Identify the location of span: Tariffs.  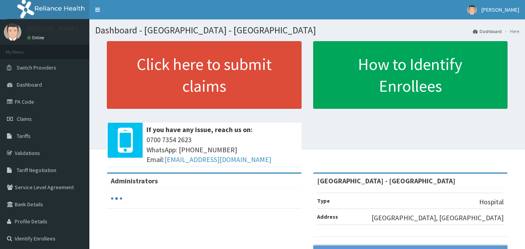
(24, 136).